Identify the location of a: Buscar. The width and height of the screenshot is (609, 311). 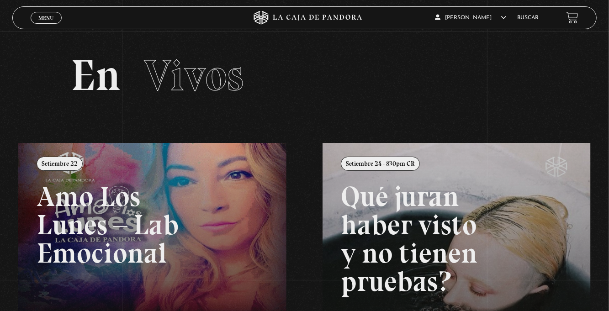
(527, 18).